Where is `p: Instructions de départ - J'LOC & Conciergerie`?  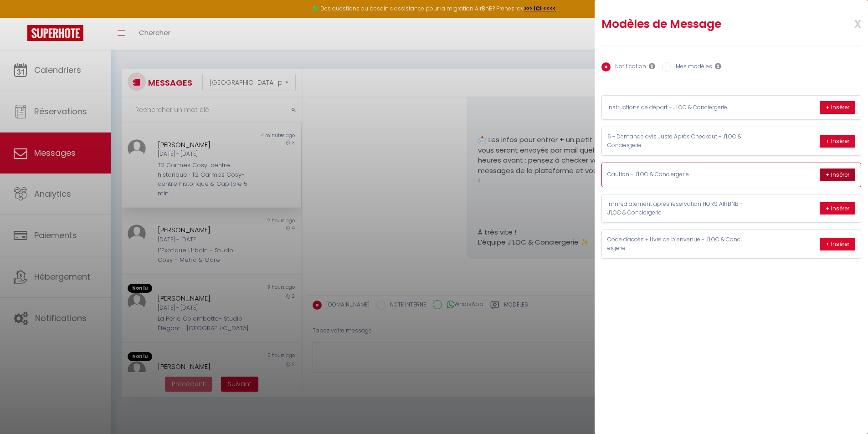 p: Instructions de départ - J'LOC & Conciergerie is located at coordinates (676, 107).